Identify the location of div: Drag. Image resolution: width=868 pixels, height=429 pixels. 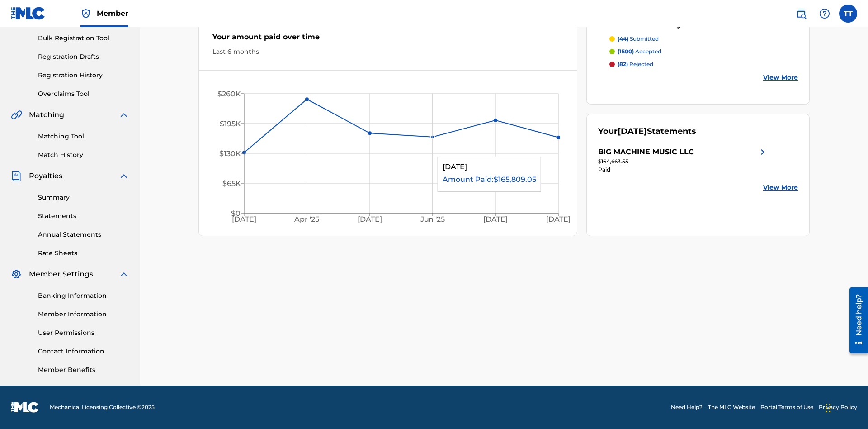
(828, 408).